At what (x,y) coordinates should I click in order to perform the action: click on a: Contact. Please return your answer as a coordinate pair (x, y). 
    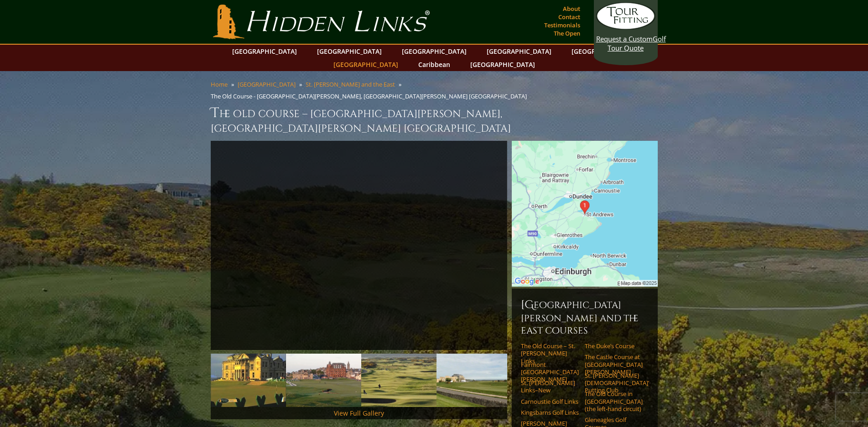
    Looking at the image, I should click on (569, 17).